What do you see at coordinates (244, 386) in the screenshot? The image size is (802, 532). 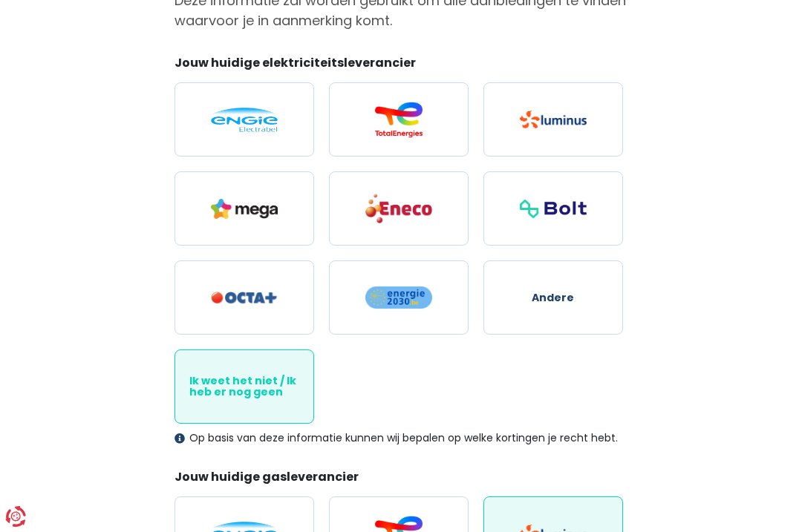 I see `span: Ik weet het niet / Ik heb er nog geen` at bounding box center [244, 386].